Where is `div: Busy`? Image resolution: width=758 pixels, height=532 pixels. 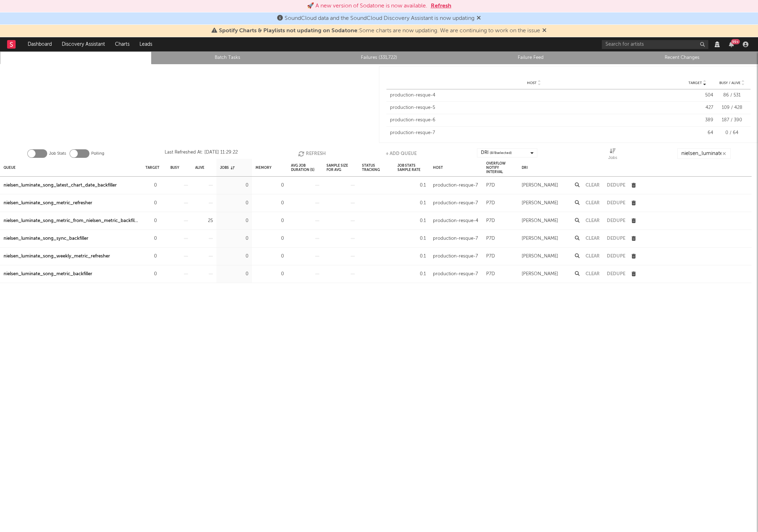
div: Busy is located at coordinates (175, 168).